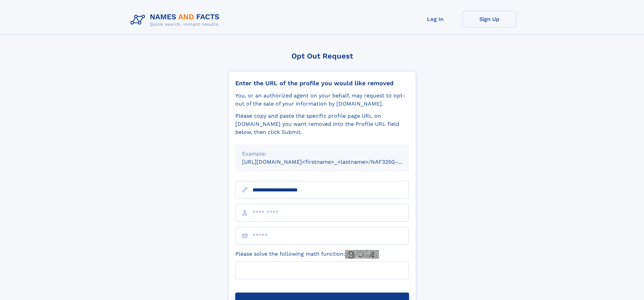 The image size is (644, 300). I want to click on div: Enter the URL of the profile you would like removed, so click(322, 83).